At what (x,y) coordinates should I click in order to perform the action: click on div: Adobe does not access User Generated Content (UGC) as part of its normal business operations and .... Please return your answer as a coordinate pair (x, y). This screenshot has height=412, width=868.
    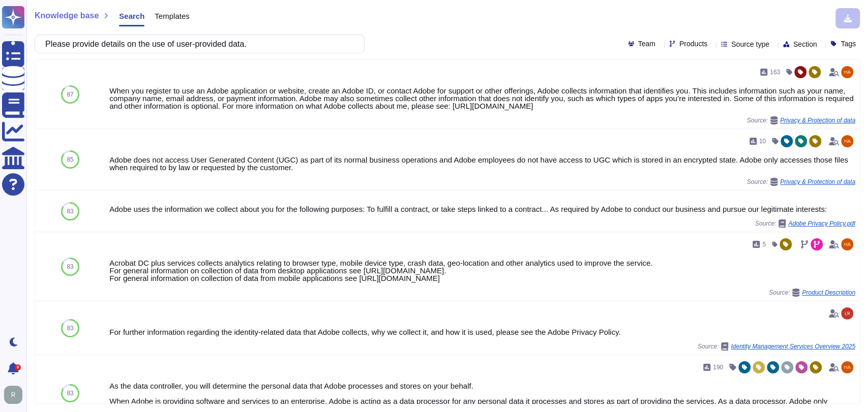
    Looking at the image, I should click on (482, 163).